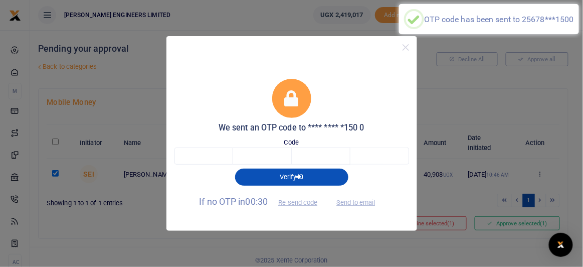 This screenshot has width=583, height=267. I want to click on button: Close, so click(405, 47).